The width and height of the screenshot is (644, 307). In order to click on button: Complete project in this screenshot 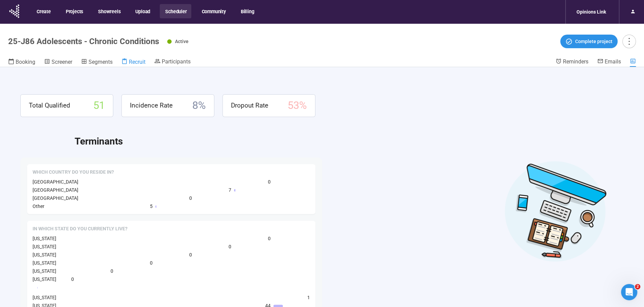, I will do `click(589, 41)`.